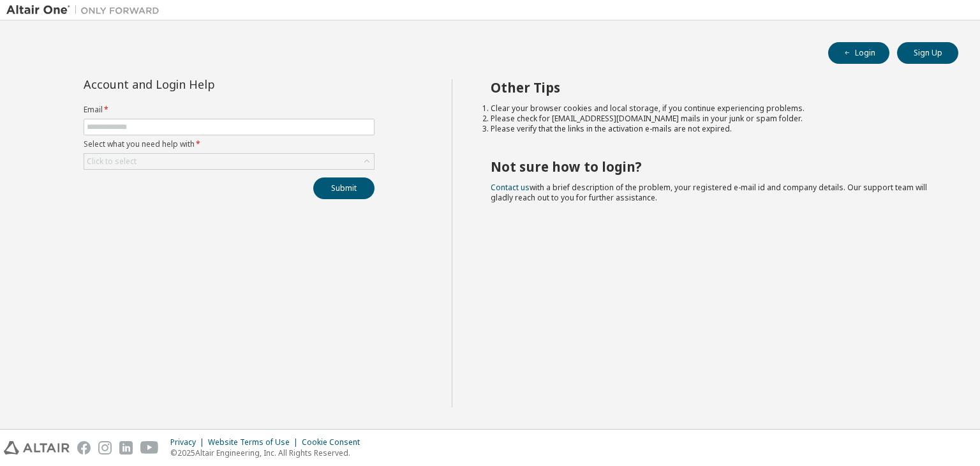 This screenshot has width=980, height=466. I want to click on label: Select what you need help with, so click(229, 145).